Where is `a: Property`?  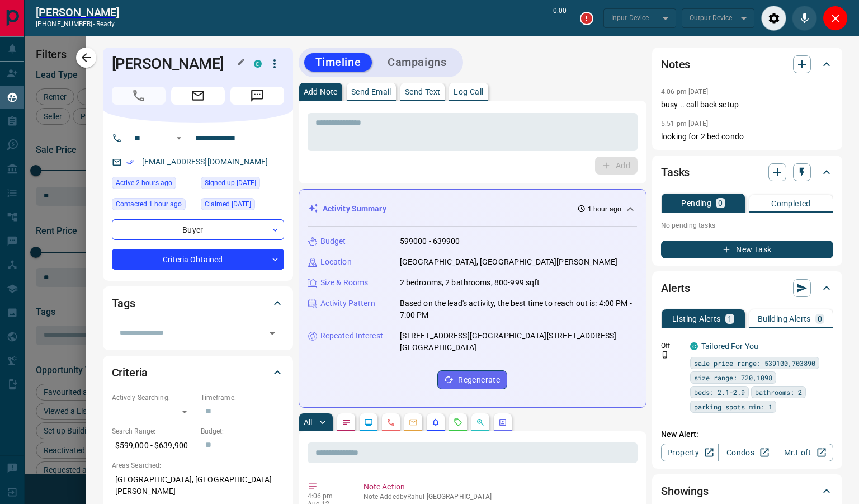
a: Property is located at coordinates (690, 452).